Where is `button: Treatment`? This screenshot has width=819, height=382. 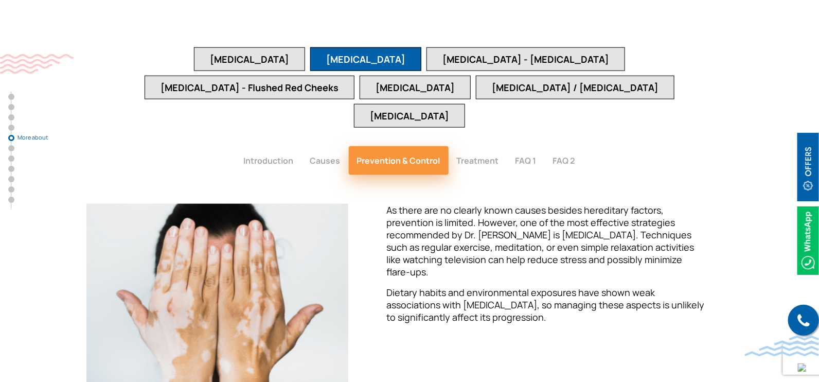
button: Treatment is located at coordinates (478, 161).